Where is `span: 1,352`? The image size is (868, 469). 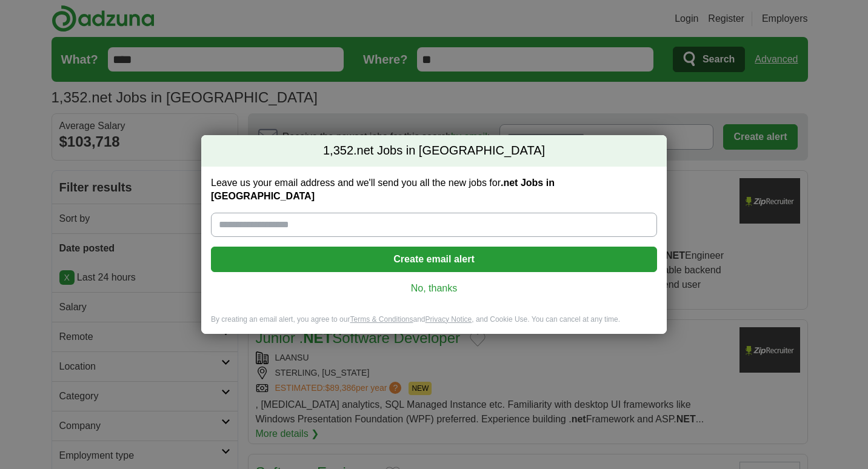
span: 1,352 is located at coordinates (338, 151).